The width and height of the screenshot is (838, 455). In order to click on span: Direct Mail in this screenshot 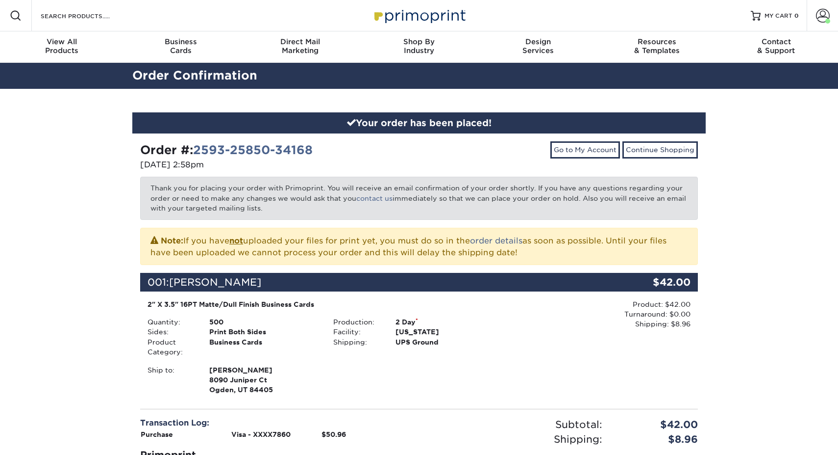, I will do `click(300, 42)`.